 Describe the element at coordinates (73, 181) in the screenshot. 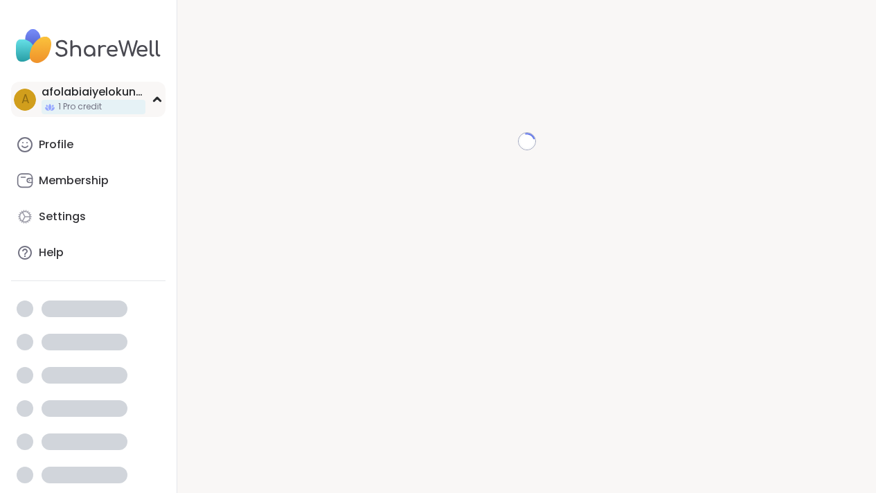

I see `div: Membership` at that location.